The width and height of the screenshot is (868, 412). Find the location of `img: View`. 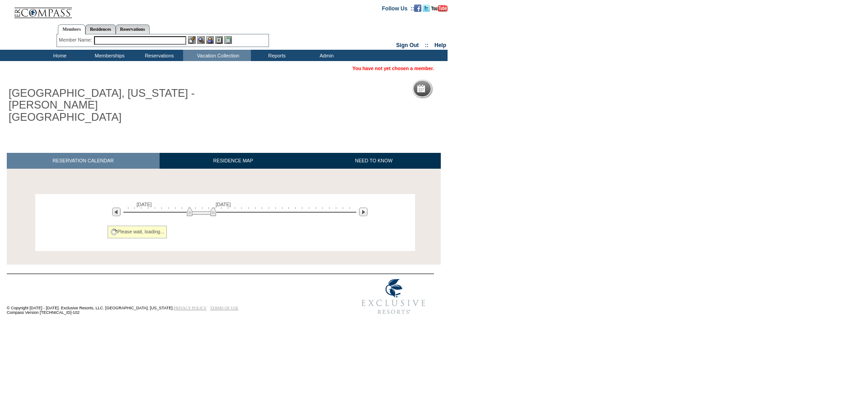

img: View is located at coordinates (201, 40).